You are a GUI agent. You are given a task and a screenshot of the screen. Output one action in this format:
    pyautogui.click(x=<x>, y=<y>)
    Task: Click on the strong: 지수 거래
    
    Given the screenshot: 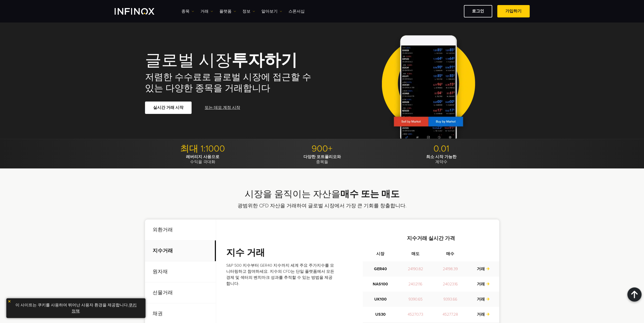 What is the action you would take?
    pyautogui.click(x=246, y=253)
    